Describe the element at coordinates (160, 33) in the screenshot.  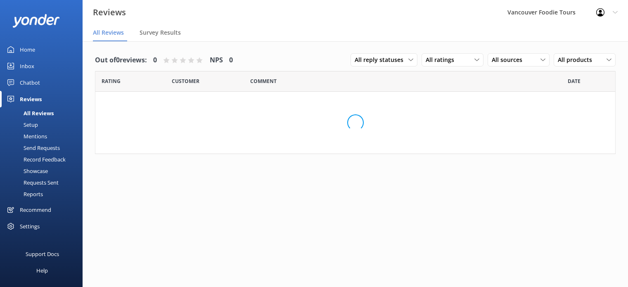
I see `span: Survey Results` at that location.